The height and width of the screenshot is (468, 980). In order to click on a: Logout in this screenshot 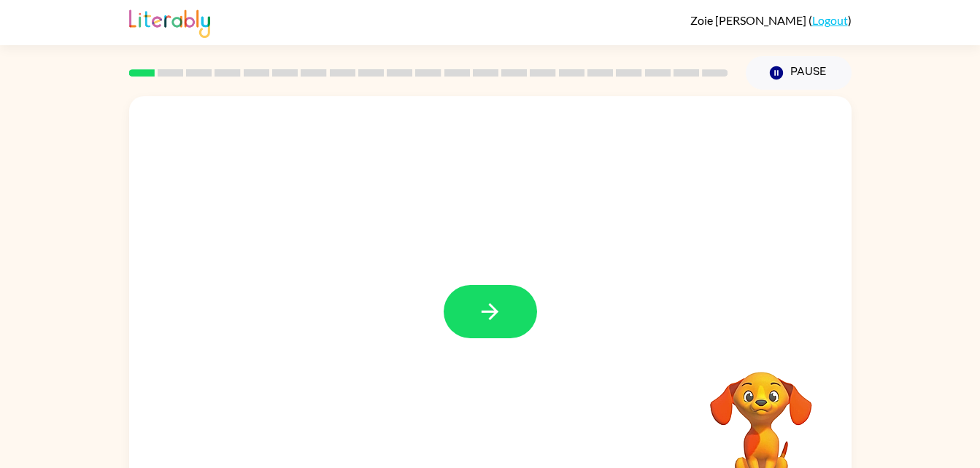, I will do `click(829, 19)`.